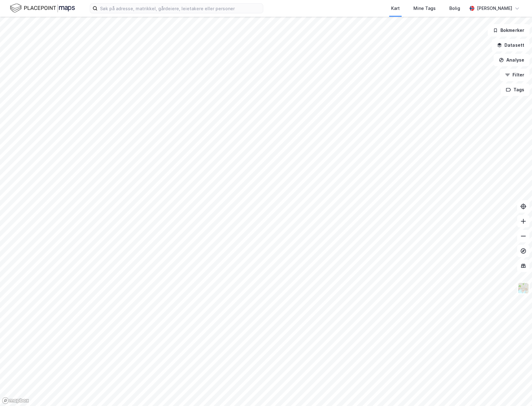  Describe the element at coordinates (395, 8) in the screenshot. I see `div: Kart` at that location.